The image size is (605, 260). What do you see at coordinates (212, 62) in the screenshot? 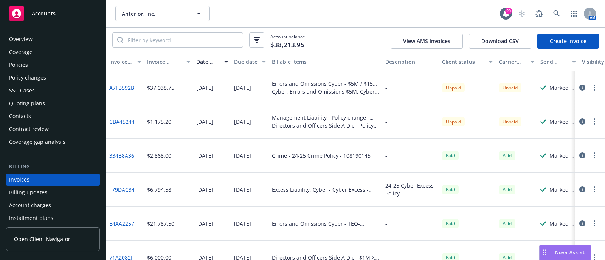
I see `button: Date issued` at bounding box center [212, 62].